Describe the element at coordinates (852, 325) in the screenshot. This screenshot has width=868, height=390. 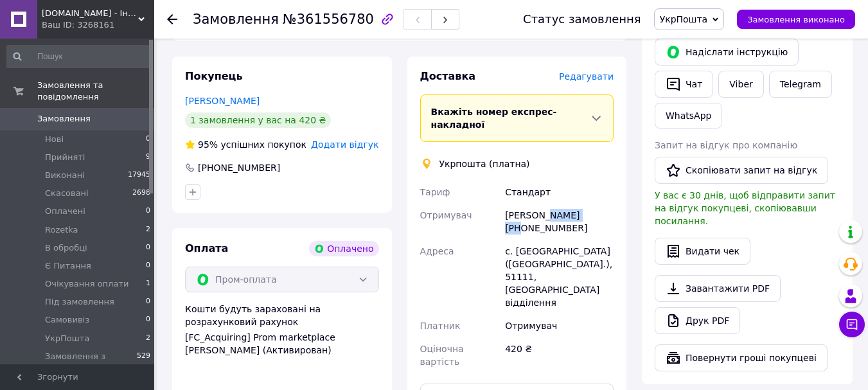
I see `button: Чат з покупцем` at that location.